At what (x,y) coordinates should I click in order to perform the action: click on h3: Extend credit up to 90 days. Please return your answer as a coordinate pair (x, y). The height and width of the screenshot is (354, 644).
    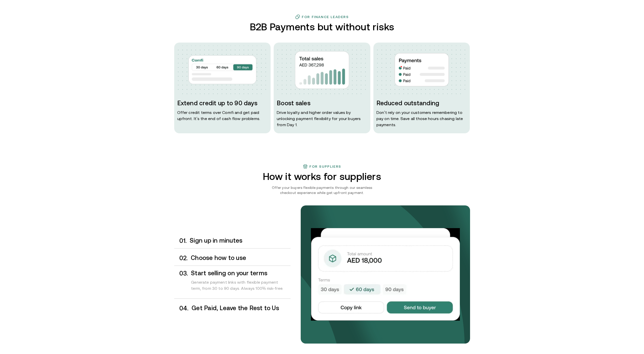
    Looking at the image, I should click on (222, 103).